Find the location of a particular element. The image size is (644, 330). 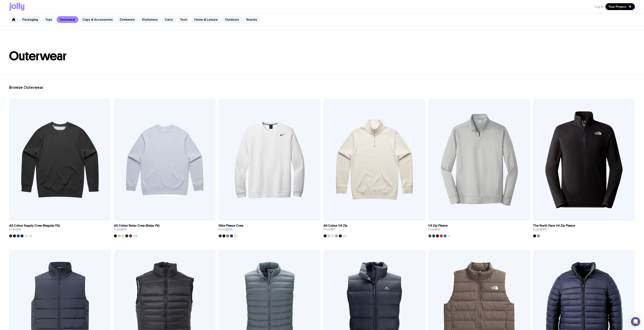

a: Caps & Accessories is located at coordinates (98, 19).